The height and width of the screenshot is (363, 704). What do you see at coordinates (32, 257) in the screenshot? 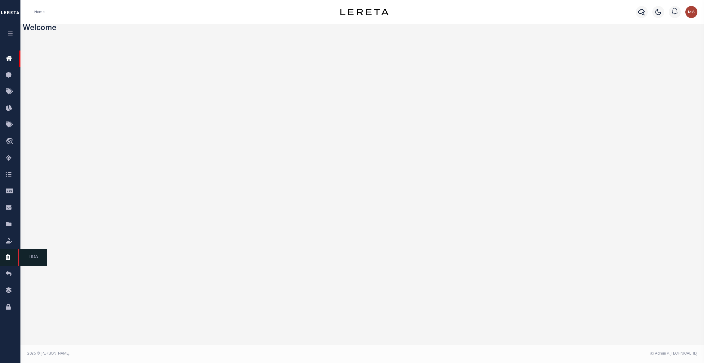
I see `span: TIQA` at bounding box center [32, 257].